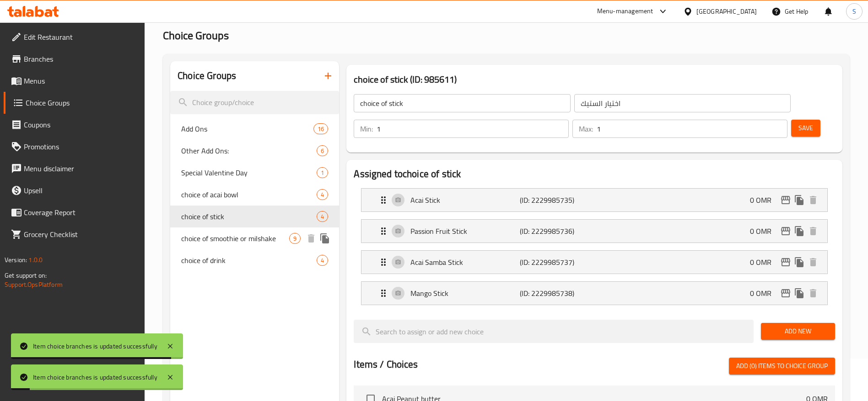  Describe the element at coordinates (80, 37) in the screenshot. I see `span: Edit Restaurant` at that location.